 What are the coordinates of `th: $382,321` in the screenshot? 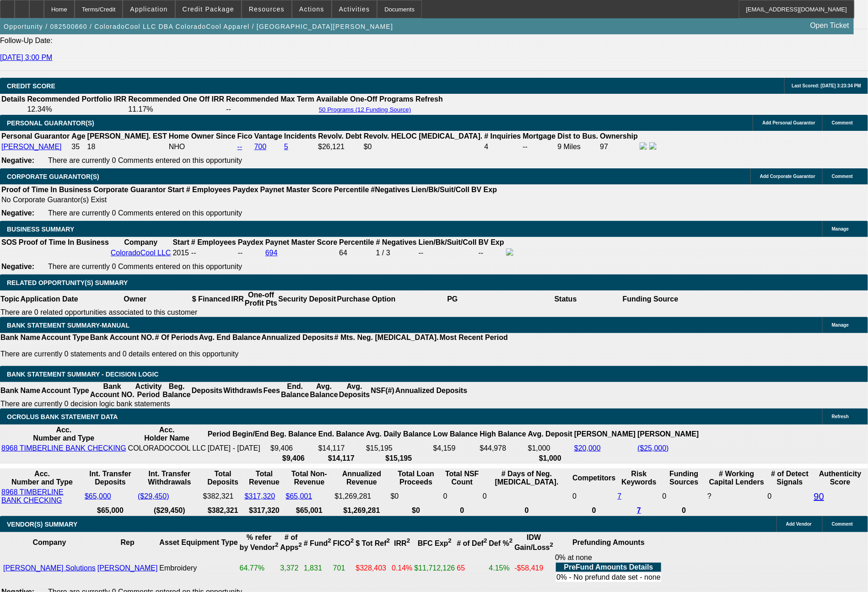 It's located at (223, 510).